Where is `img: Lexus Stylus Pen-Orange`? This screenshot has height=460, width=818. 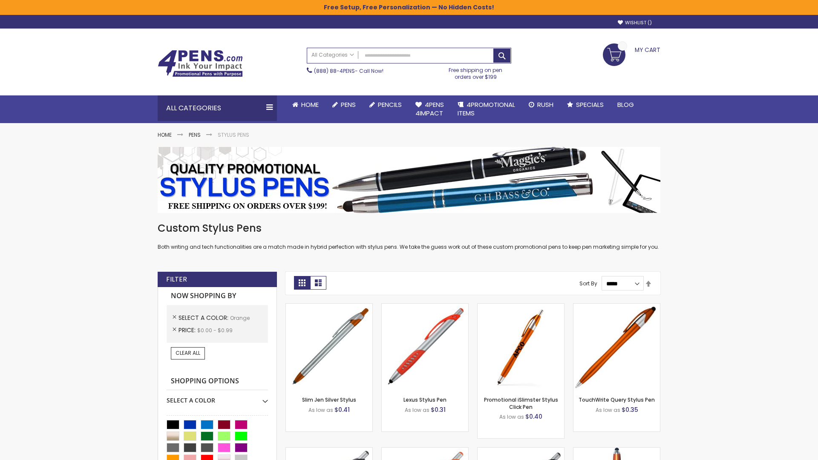 img: Lexus Stylus Pen-Orange is located at coordinates (425, 347).